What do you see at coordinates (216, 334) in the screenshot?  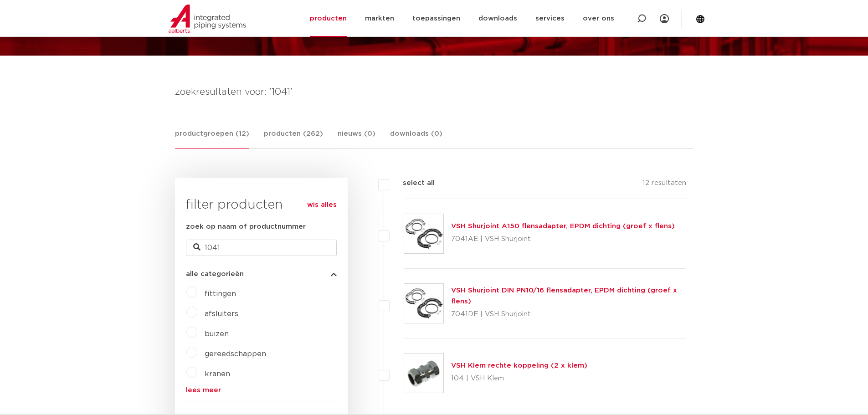 I see `span: buizen` at bounding box center [216, 334].